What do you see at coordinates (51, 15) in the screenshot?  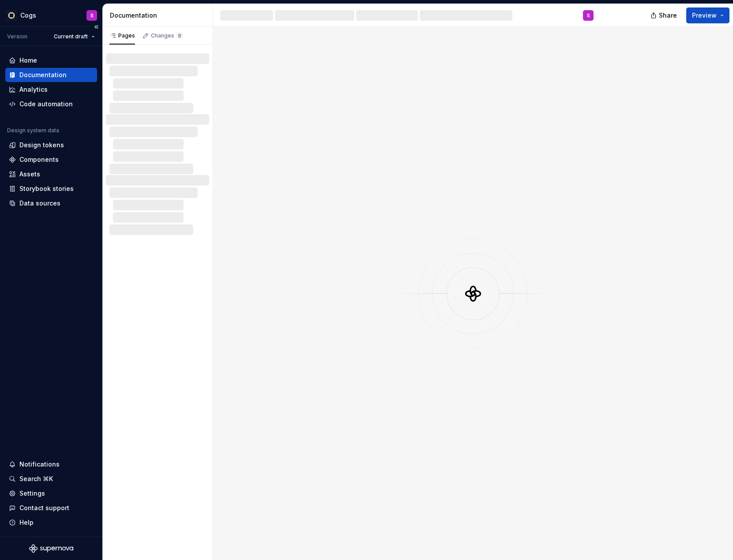 I see `button: CogsS` at bounding box center [51, 15].